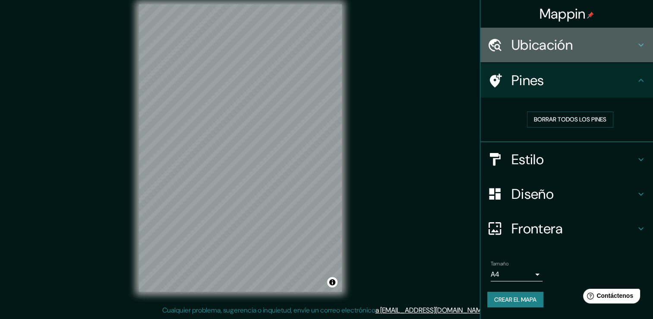 This screenshot has width=653, height=319. I want to click on div: Estilo, so click(567, 159).